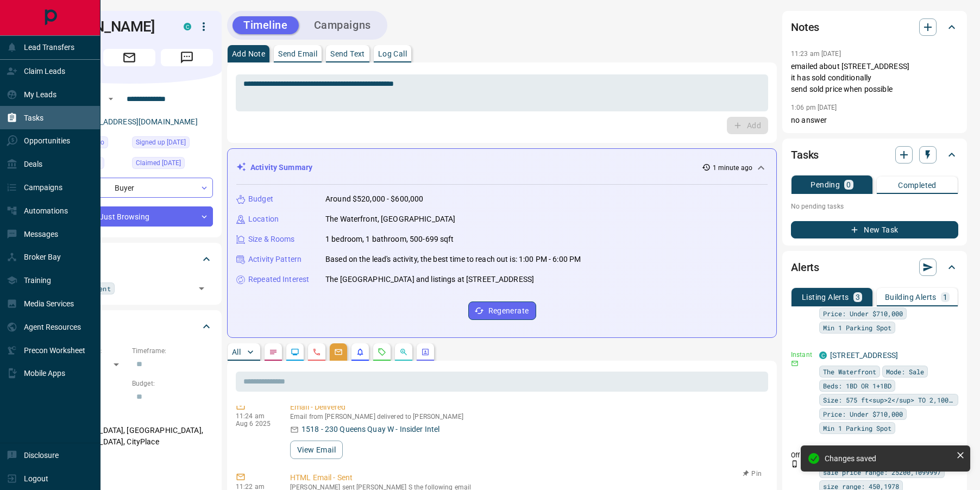 This screenshot has width=980, height=490. What do you see at coordinates (273, 352) in the screenshot?
I see `svg: Notes` at bounding box center [273, 352].